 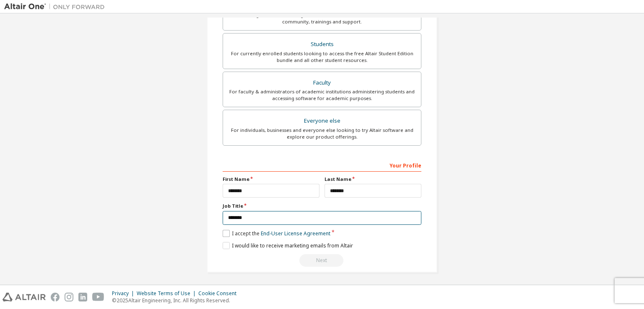 What do you see at coordinates (277, 233) in the screenshot?
I see `label: I accept the` at bounding box center [277, 233].